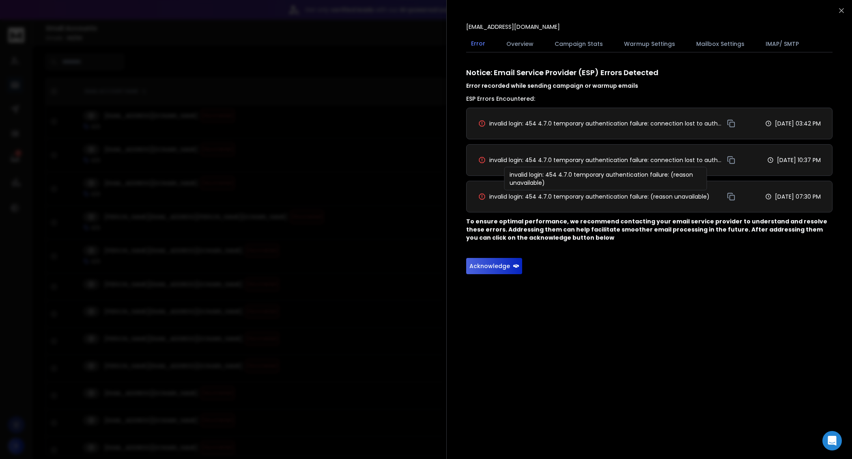 The width and height of the screenshot is (852, 459). I want to click on button: IMAP/ SMTP, so click(783, 44).